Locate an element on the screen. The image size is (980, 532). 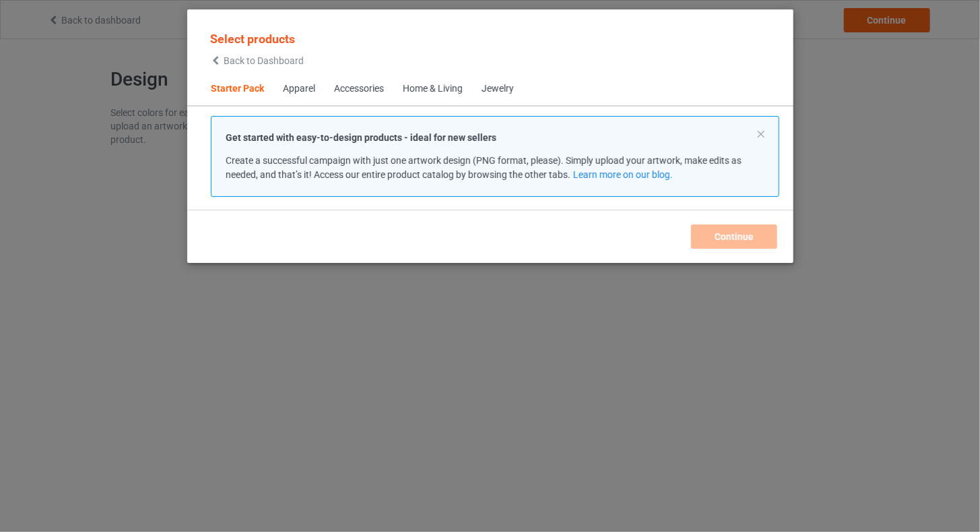
div: Apparel is located at coordinates (299, 89).